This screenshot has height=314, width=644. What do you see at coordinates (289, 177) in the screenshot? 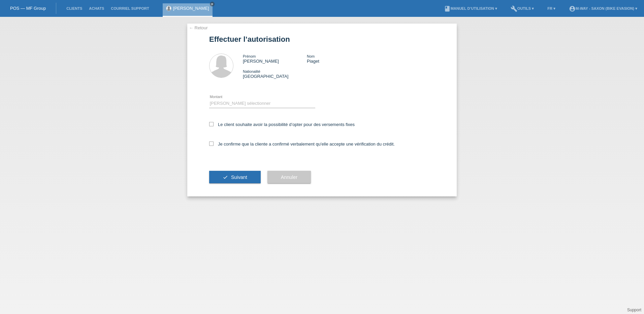
I see `span: Annuler` at bounding box center [289, 177].